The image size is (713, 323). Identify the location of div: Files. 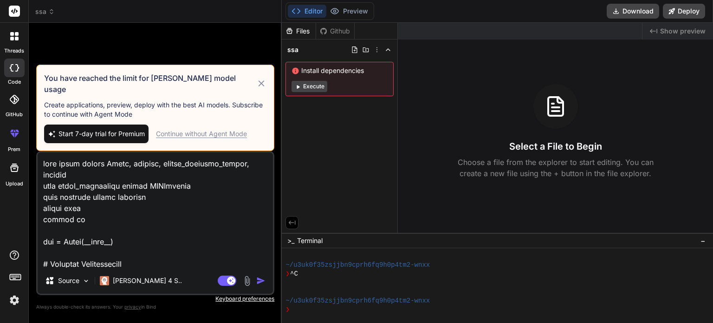
(299, 31).